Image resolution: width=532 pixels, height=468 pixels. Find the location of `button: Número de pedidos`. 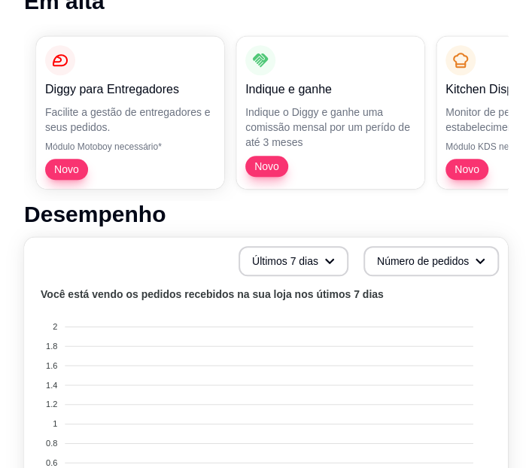

button: Número de pedidos is located at coordinates (431, 261).